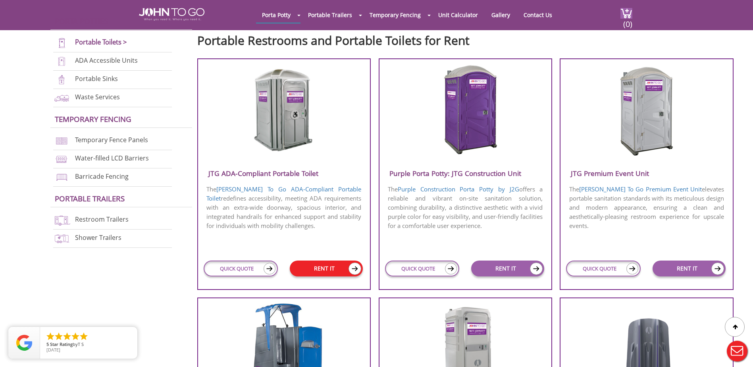  I want to click on img: chan-link-fencing-new.png, so click(61, 140).